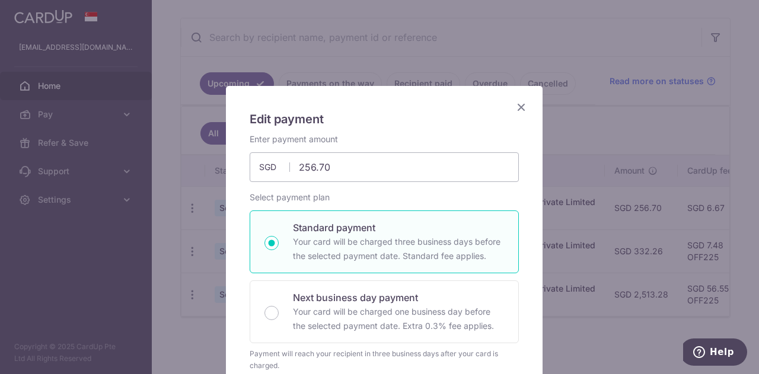 The image size is (759, 374). Describe the element at coordinates (521, 107) in the screenshot. I see `button: Close` at that location.